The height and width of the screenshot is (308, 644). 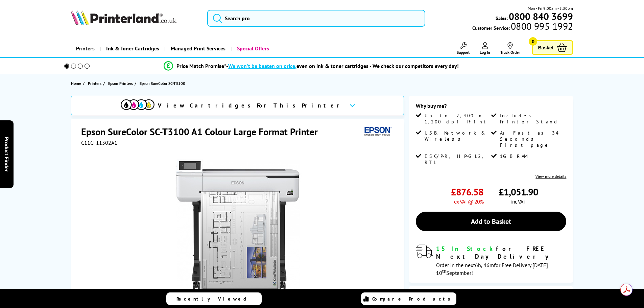 What do you see at coordinates (262, 66) in the screenshot?
I see `span: We won’t be beaten on price,` at bounding box center [262, 66].